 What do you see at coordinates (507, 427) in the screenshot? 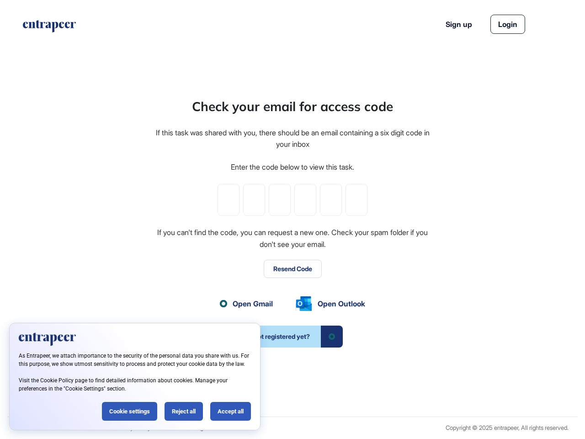
I see `div: Copyright © 2025 entrapeer, All rights reserved.` at bounding box center [507, 427].